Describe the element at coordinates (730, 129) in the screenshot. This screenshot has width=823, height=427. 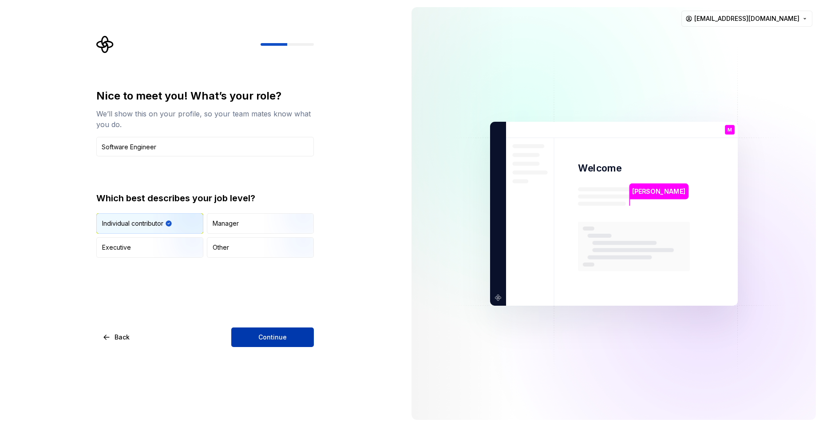
I see `p: M` at that location.